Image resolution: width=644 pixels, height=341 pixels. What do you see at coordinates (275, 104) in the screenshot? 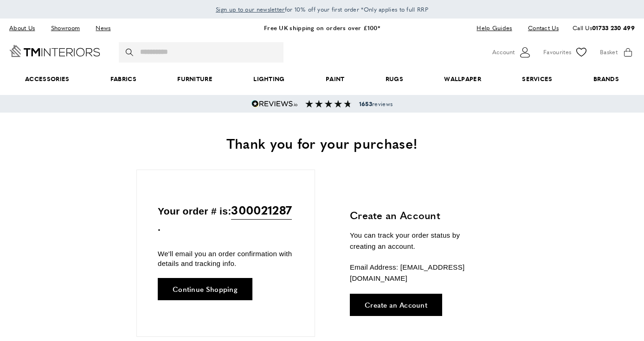
I see `img: Reviews.io 5 stars` at bounding box center [275, 104].